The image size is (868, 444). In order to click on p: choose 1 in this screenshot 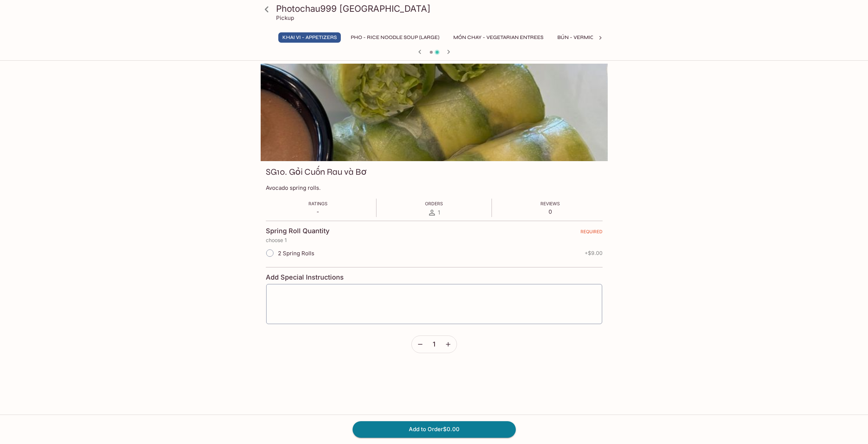, I will do `click(434, 240)`.